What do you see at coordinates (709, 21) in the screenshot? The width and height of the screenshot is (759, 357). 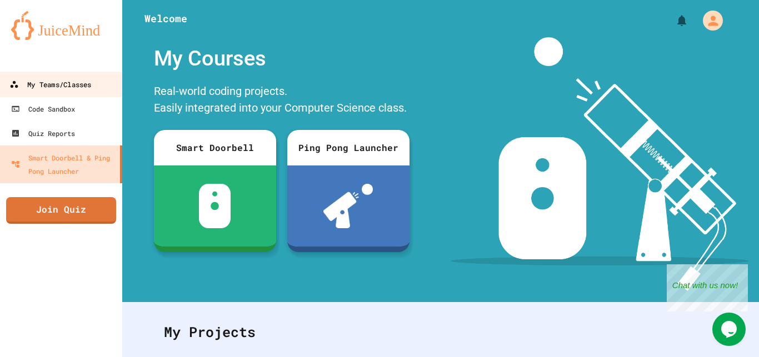 I see `div: My Account` at bounding box center [709, 21].